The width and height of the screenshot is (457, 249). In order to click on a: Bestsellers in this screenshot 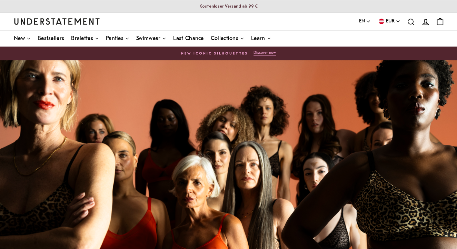, I will do `click(51, 39)`.